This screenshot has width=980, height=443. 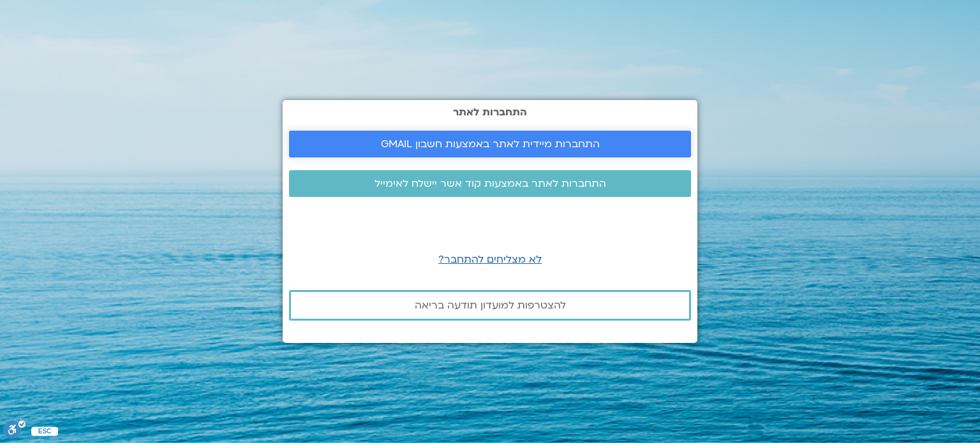 I want to click on span: לא מצליחים להתחבר?, so click(x=490, y=259).